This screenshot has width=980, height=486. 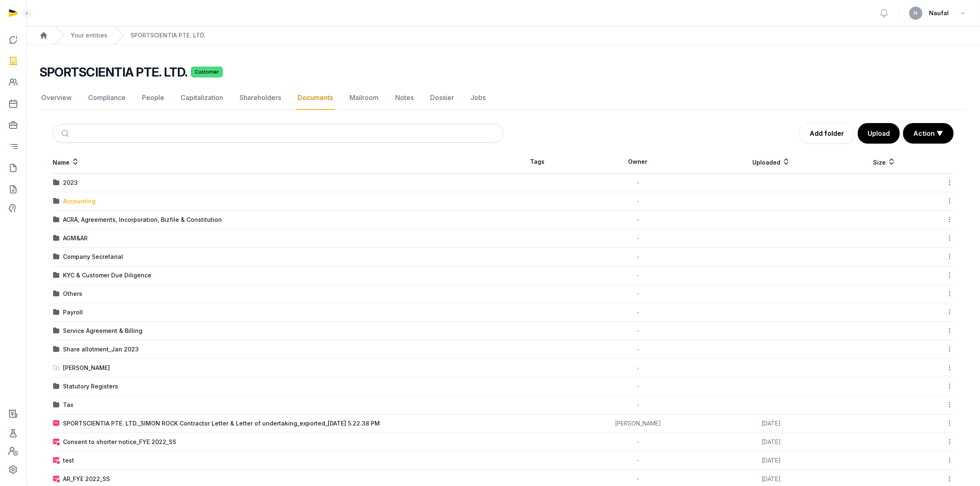 What do you see at coordinates (107, 98) in the screenshot?
I see `a: Compliance` at bounding box center [107, 98].